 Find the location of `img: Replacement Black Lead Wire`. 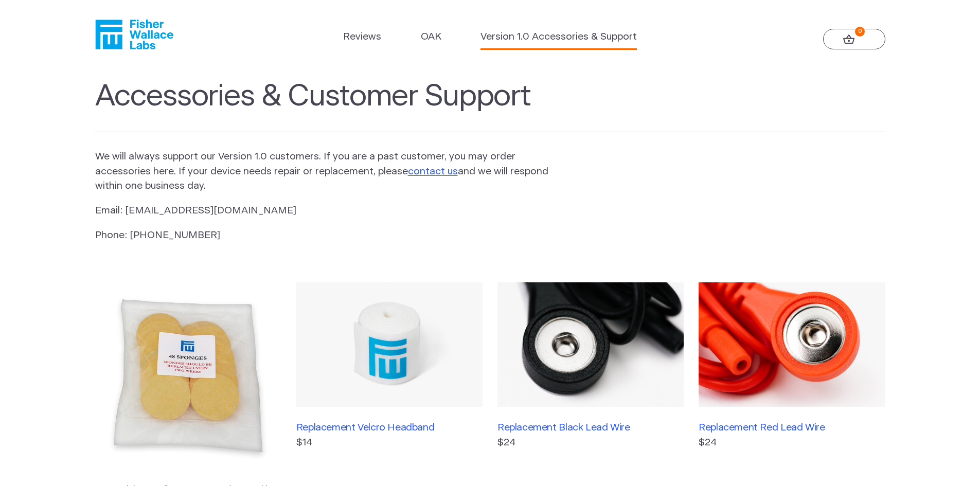

img: Replacement Black Lead Wire is located at coordinates (590, 345).